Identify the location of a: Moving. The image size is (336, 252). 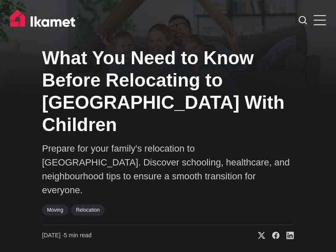
(55, 210).